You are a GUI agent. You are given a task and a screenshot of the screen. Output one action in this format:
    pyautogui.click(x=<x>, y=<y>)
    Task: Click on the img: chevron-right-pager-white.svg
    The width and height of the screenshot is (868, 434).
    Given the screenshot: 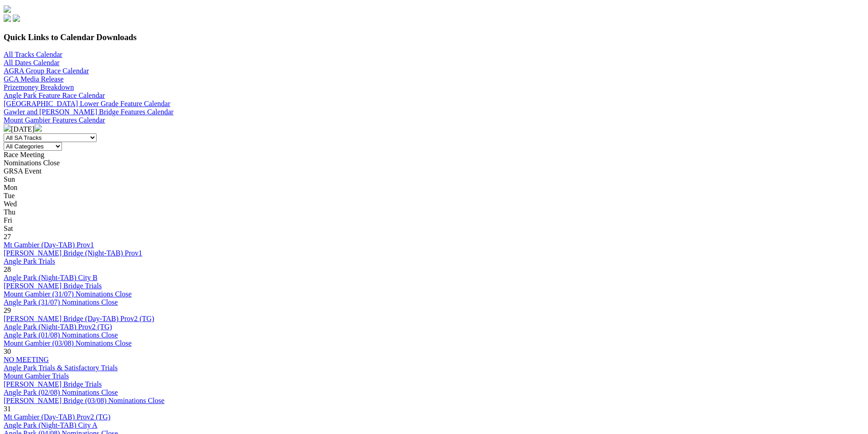 What is the action you would take?
    pyautogui.click(x=39, y=128)
    